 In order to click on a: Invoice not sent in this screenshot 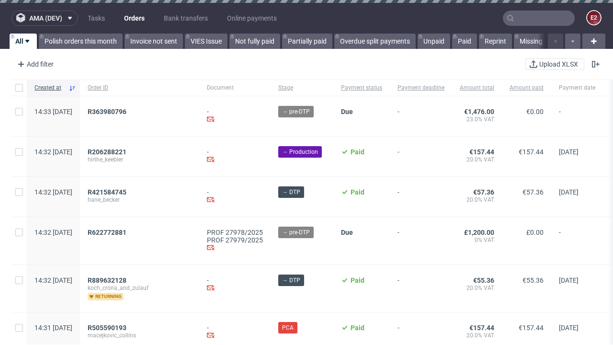, I will do `click(154, 41)`.